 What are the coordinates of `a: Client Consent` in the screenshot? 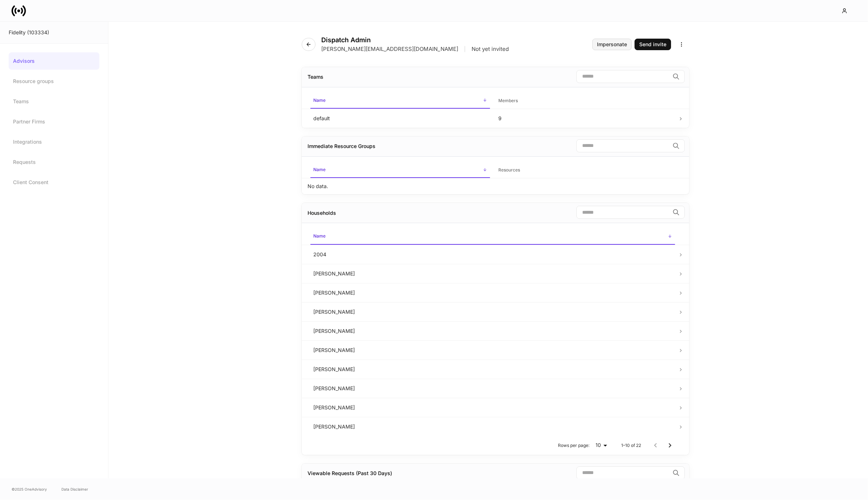 It's located at (54, 182).